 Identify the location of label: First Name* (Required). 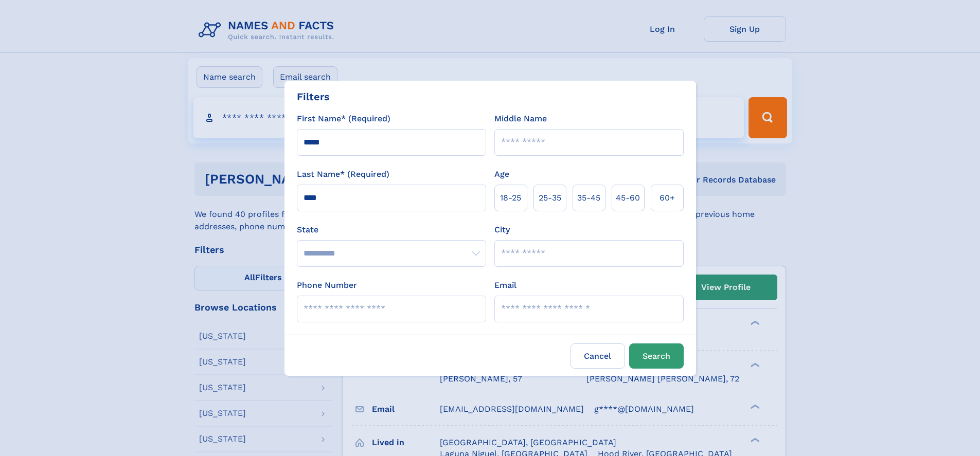
(343, 119).